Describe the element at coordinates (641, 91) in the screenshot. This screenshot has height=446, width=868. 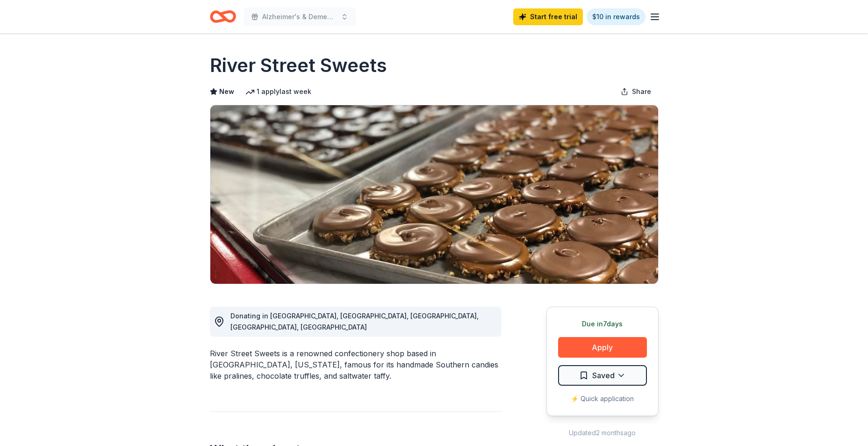
I see `span: Share` at that location.